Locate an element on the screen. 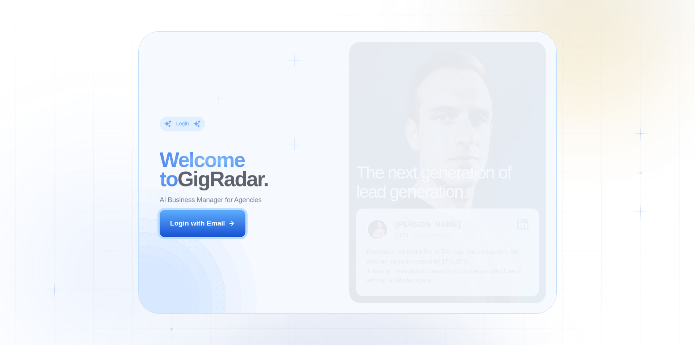  div: Digital Agency is located at coordinates (432, 235).